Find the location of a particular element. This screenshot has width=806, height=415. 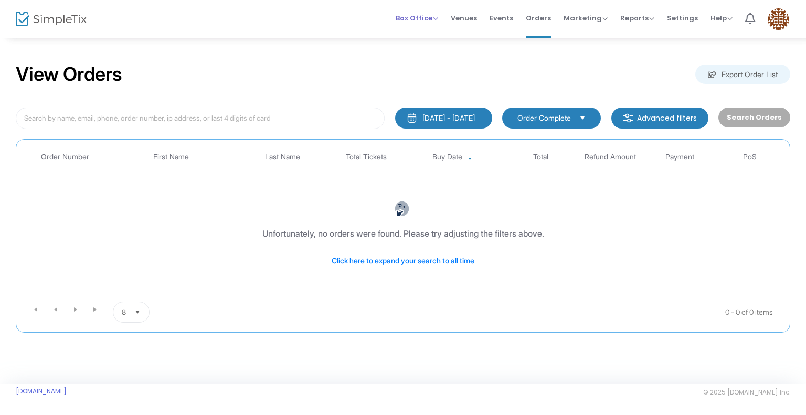

span: Sortable is located at coordinates (470, 157).